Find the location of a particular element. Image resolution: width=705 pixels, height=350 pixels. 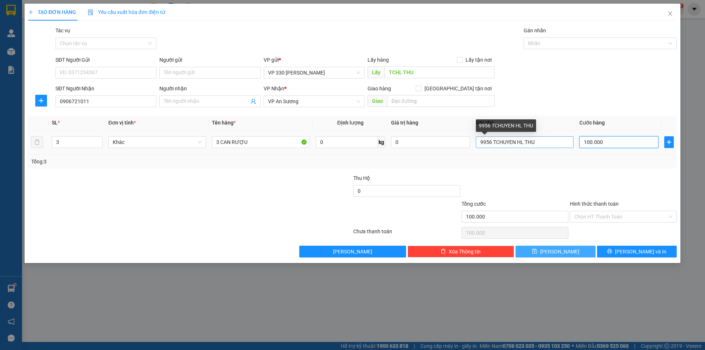

span: Giá trị hàng is located at coordinates (404, 123).